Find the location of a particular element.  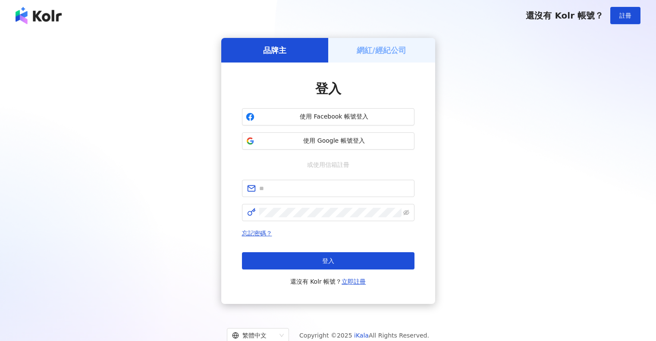

span: 使用 Facebook 帳號登入 is located at coordinates (334, 117).